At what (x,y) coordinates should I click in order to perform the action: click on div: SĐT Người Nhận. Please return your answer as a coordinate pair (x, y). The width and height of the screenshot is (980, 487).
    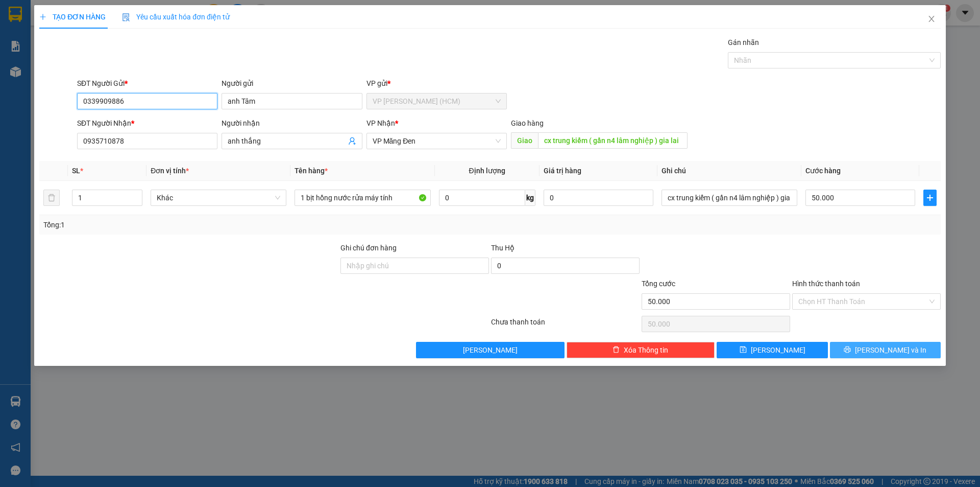
    Looking at the image, I should click on (147, 123).